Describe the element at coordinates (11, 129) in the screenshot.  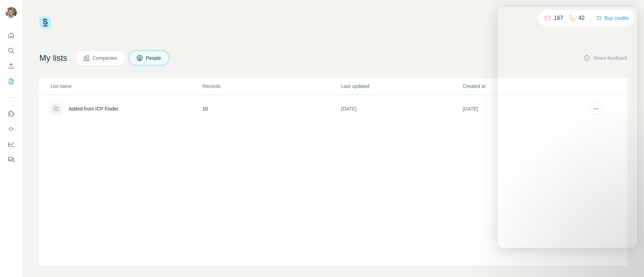
I see `button: Use Surfe API` at that location.